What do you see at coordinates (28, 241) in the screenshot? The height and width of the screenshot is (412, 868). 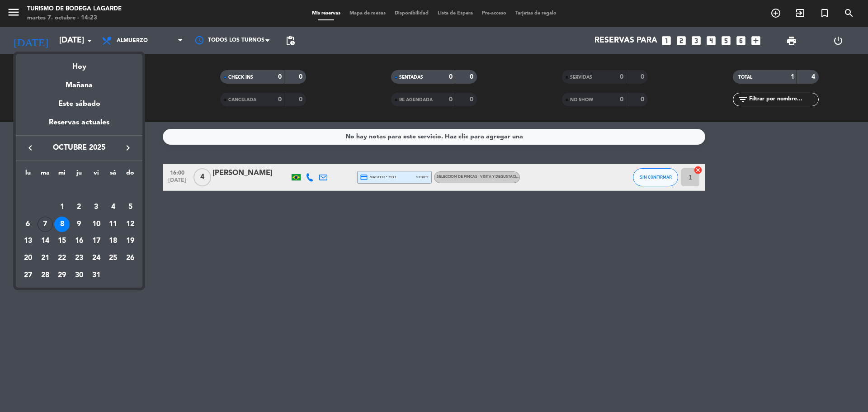 I see `td: 13 de octubre de 2025` at bounding box center [28, 241].